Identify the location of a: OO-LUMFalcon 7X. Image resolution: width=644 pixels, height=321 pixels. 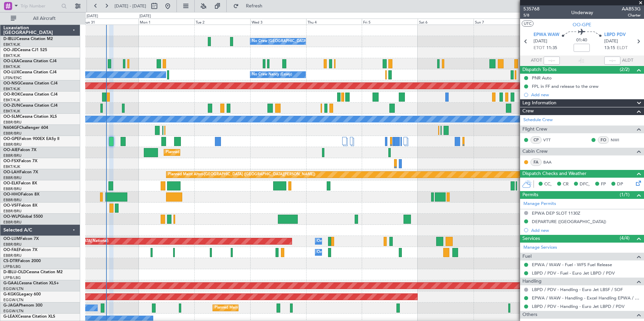
(21, 239).